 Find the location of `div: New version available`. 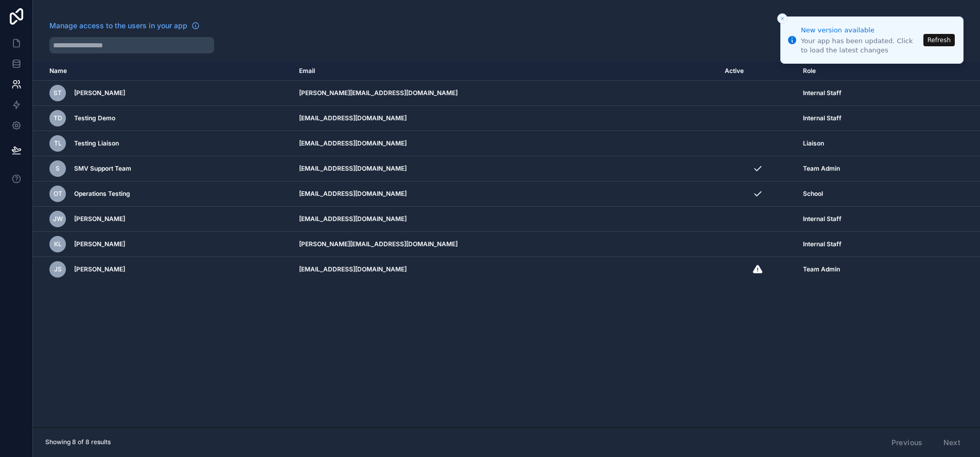

div: New version available is located at coordinates (861, 31).